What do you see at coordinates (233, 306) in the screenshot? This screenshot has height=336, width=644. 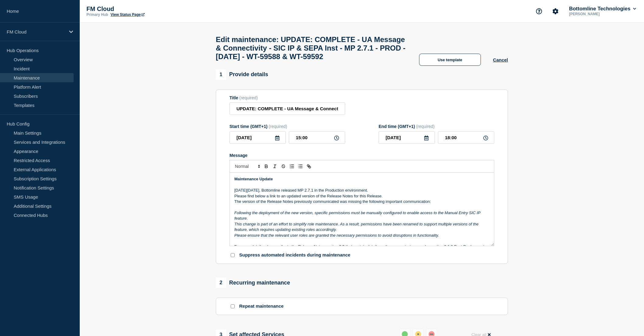 I see `input: Repeat maintenance` at bounding box center [233, 306].